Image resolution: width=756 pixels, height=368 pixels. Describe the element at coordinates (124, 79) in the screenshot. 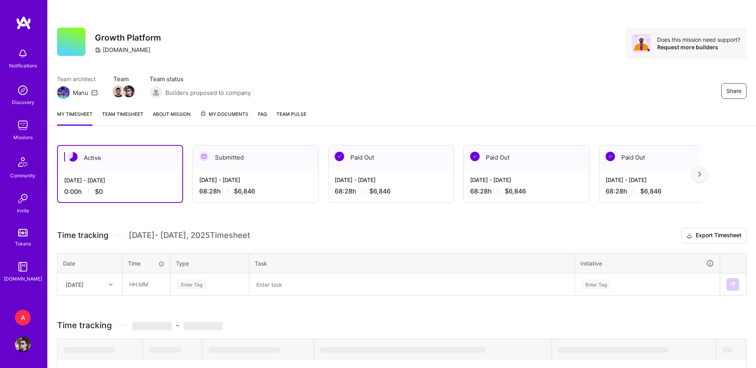

I see `span: Team` at that location.